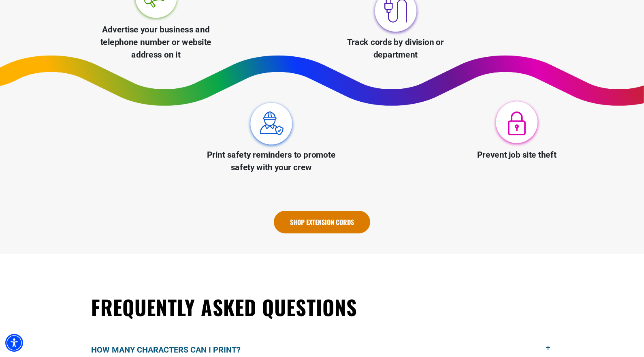 The image size is (644, 357). What do you see at coordinates (272, 124) in the screenshot?
I see `img: Print` at bounding box center [272, 124].